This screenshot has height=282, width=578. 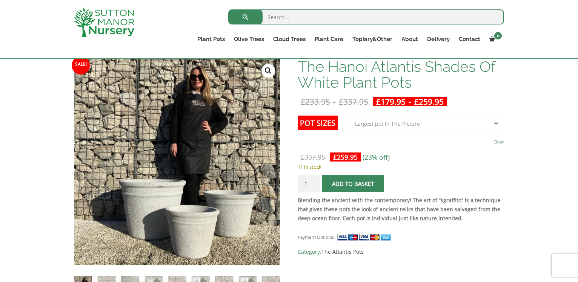 What do you see at coordinates (315, 102) in the screenshot?
I see `bdi: 233.95` at bounding box center [315, 102].